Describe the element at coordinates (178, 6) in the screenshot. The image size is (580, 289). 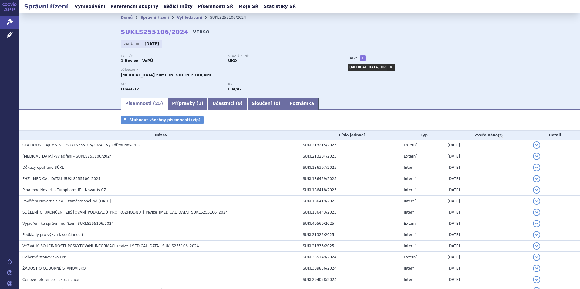
I see `a: Běžící lhůty` at that location.